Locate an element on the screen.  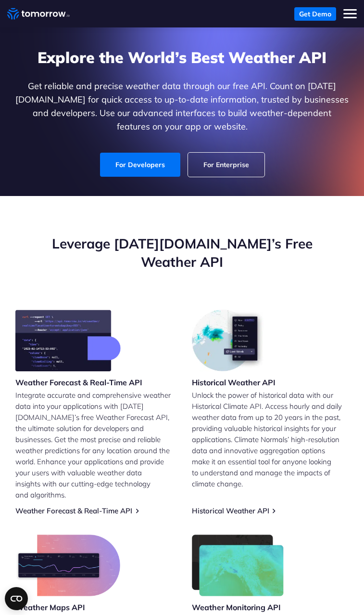
button: Toggle mobile menu is located at coordinates (350, 14).